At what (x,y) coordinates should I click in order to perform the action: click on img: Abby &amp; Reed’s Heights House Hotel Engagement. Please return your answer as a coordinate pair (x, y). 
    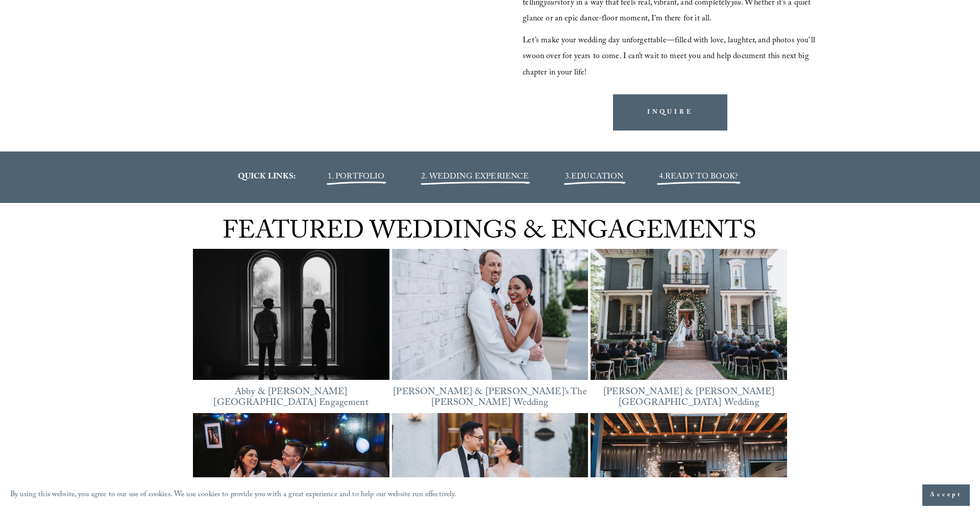
    Looking at the image, I should click on (291, 314).